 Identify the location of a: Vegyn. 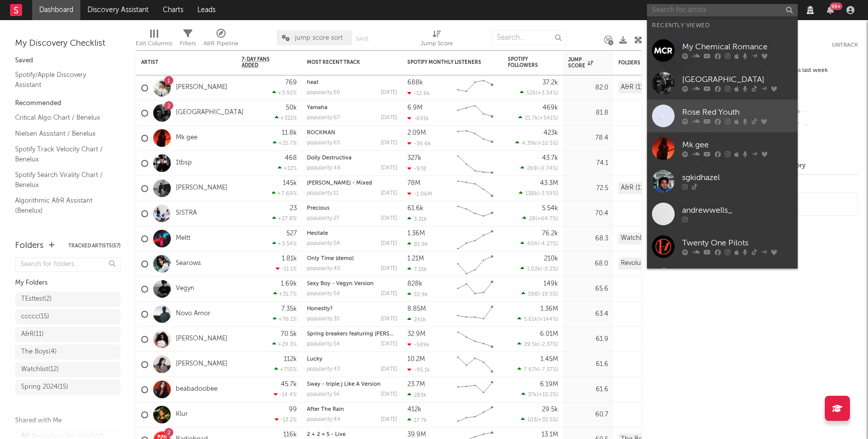
(185, 289).